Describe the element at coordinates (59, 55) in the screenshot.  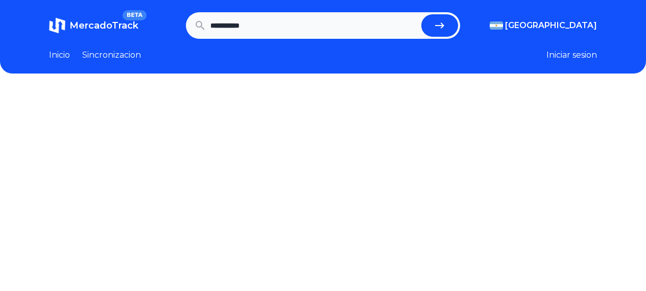
I see `a: Inicio` at that location.